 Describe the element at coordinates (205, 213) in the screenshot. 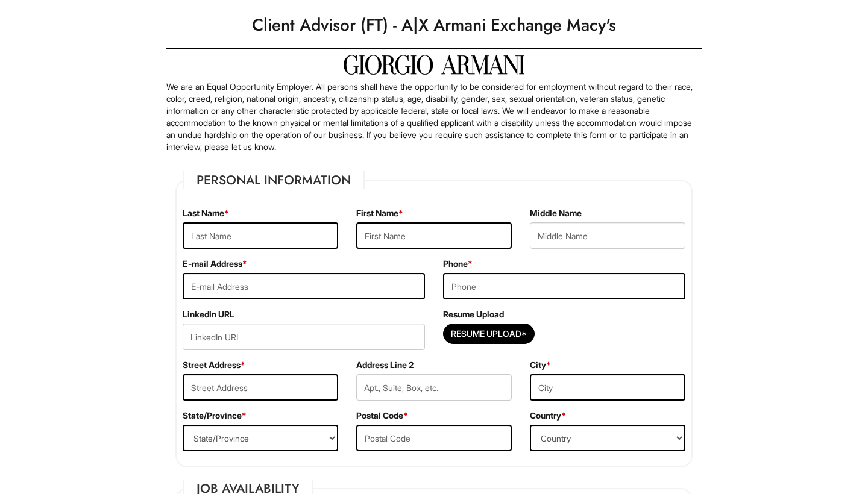

I see `label: Last Name` at that location.